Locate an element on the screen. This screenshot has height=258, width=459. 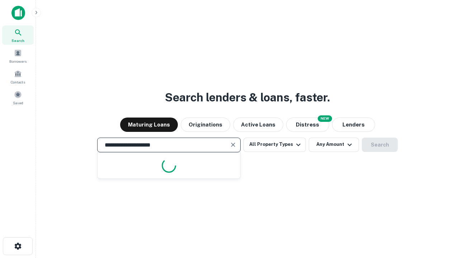
span: Contacts is located at coordinates (18, 82).